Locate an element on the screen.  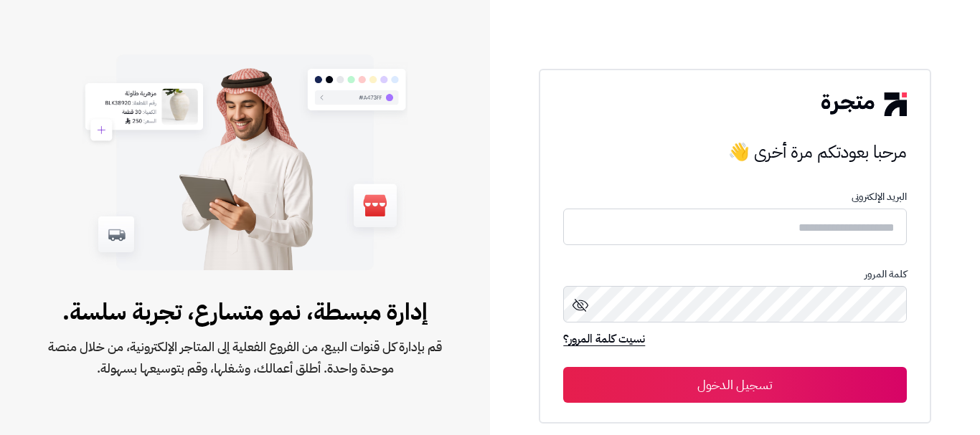
p: كلمة المرور is located at coordinates (735, 275).